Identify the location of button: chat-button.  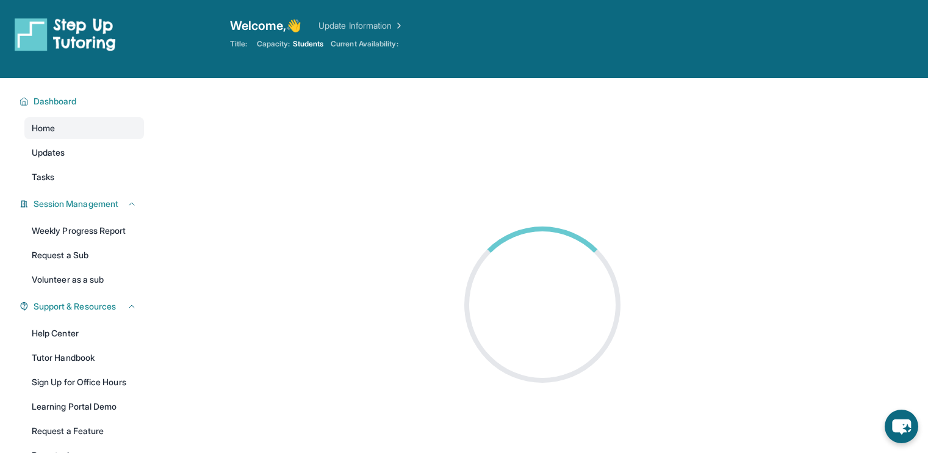
(901, 426).